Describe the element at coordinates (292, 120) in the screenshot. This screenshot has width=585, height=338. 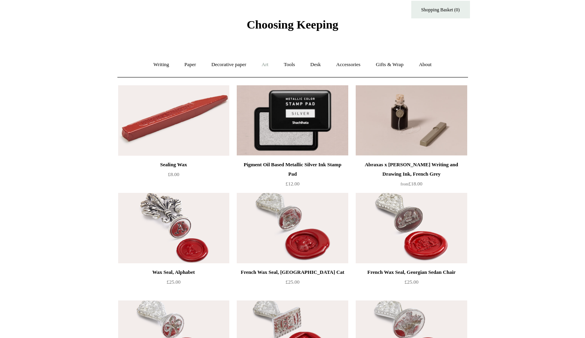
I see `a: Pigment Oil Based Metallic Silver Ink Stamp Pad Pigment Oil Based Metallic Silver Ink Stamp Pad` at that location.